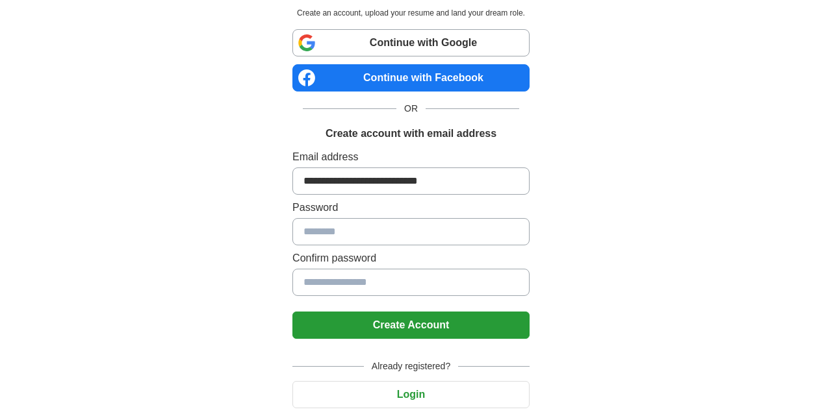 The width and height of the screenshot is (822, 416). Describe the element at coordinates (411, 43) in the screenshot. I see `a: Continue with Google` at that location.